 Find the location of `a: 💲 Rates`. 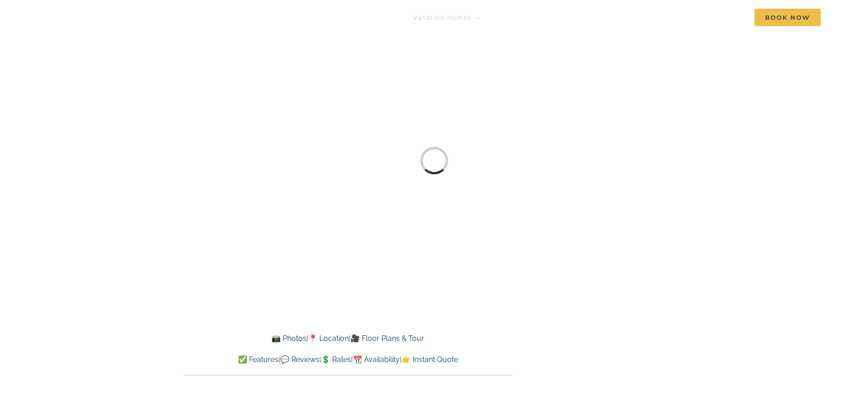

a: 💲 Rates is located at coordinates (336, 360).